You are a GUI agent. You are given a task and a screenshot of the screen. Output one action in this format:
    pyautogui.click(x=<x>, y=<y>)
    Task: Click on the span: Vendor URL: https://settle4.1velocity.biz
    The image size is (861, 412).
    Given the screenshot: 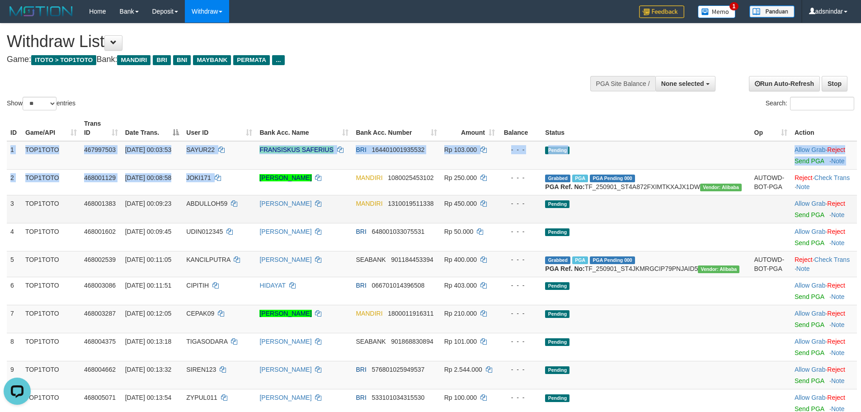 What is the action you would take?
    pyautogui.click(x=719, y=269)
    